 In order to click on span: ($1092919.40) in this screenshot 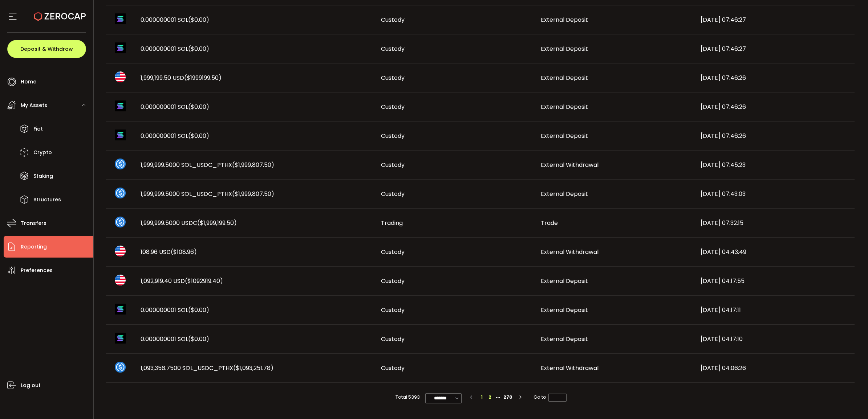, I will do `click(203, 281)`.